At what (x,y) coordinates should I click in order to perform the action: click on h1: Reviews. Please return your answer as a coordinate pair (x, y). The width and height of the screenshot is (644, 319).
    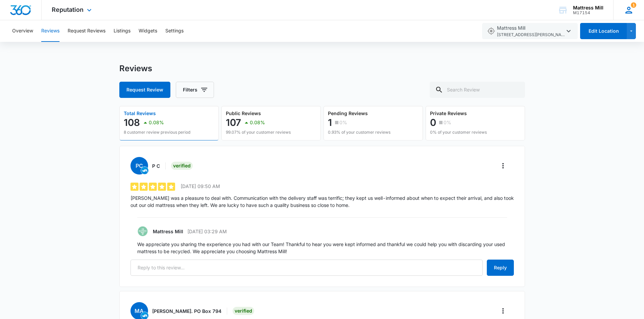
    Looking at the image, I should click on (136, 68).